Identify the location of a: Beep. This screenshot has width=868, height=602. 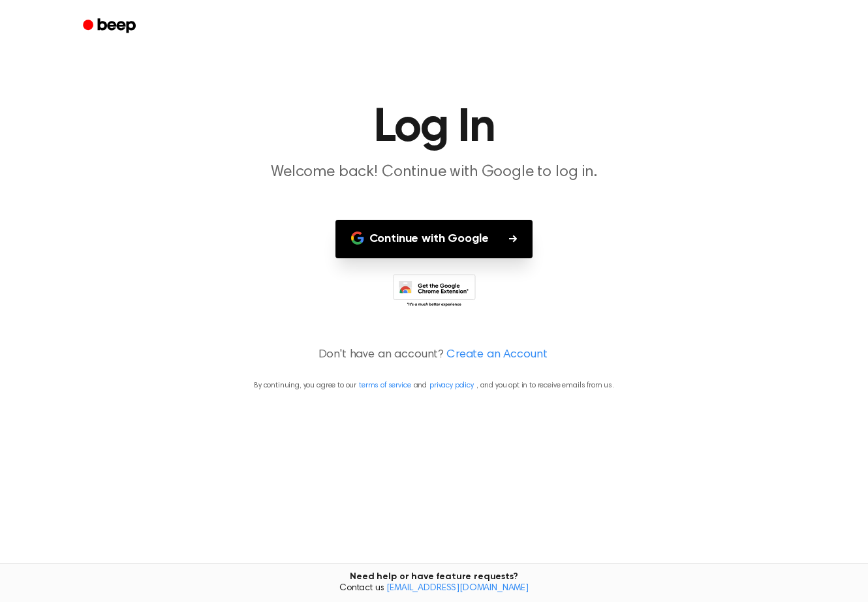
(110, 26).